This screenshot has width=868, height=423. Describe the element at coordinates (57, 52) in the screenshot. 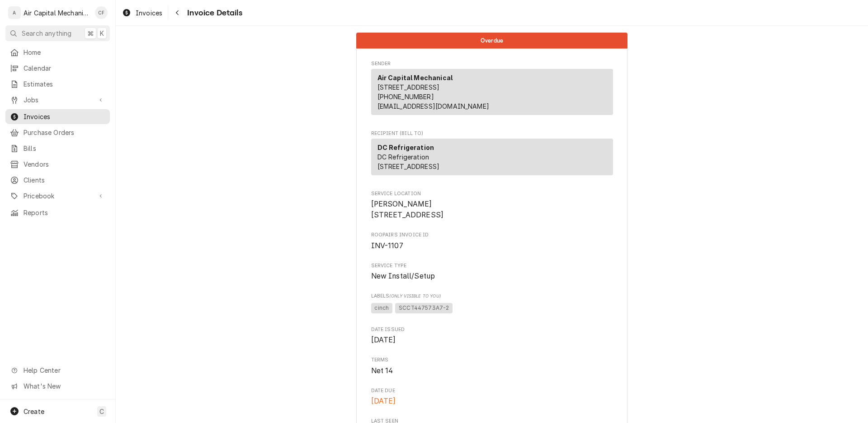

I see `a: Home` at that location.